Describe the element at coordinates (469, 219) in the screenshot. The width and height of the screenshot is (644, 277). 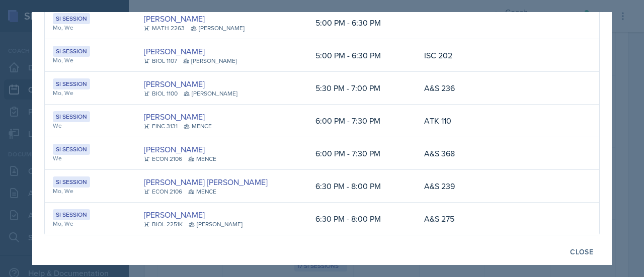
I see `td: A&S 275` at that location.